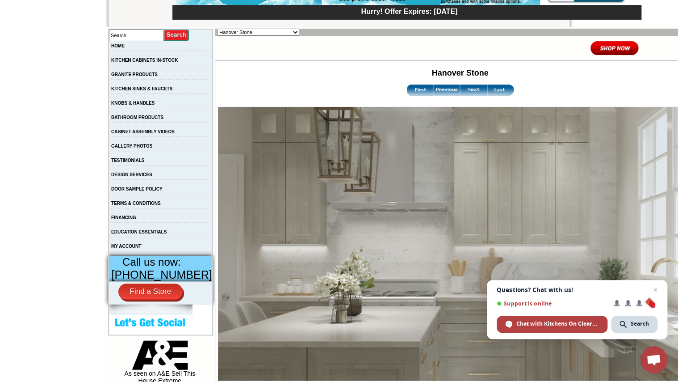 This screenshot has width=678, height=382. I want to click on a: TESTIMONIALS, so click(128, 160).